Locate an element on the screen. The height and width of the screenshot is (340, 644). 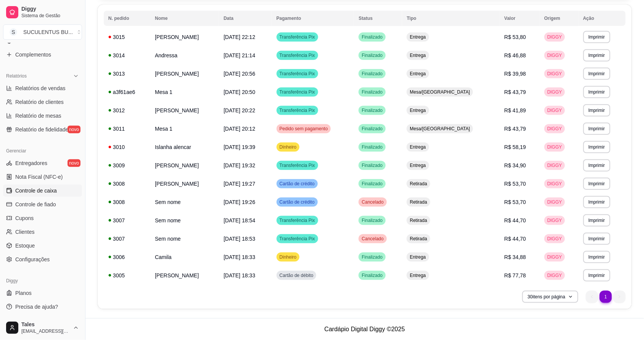
th: N. pedido is located at coordinates (127, 18).